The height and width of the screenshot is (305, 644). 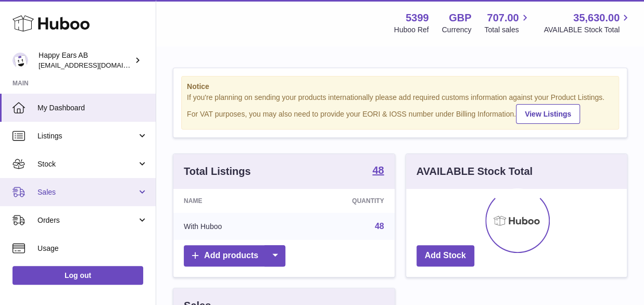 What do you see at coordinates (587, 23) in the screenshot?
I see `a: 35,630.00 AVAILABLE Stock Total` at bounding box center [587, 23].